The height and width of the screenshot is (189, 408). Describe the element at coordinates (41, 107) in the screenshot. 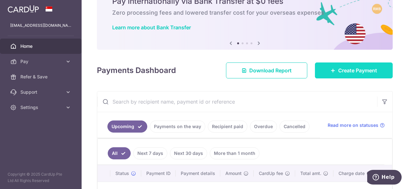

I see `span: Settings` at that location.